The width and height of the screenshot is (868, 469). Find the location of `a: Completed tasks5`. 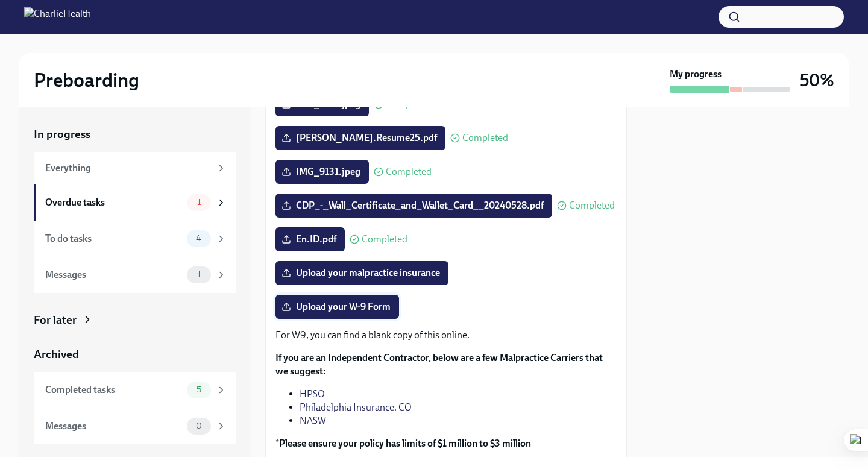

a: Completed tasks5 is located at coordinates (135, 390).